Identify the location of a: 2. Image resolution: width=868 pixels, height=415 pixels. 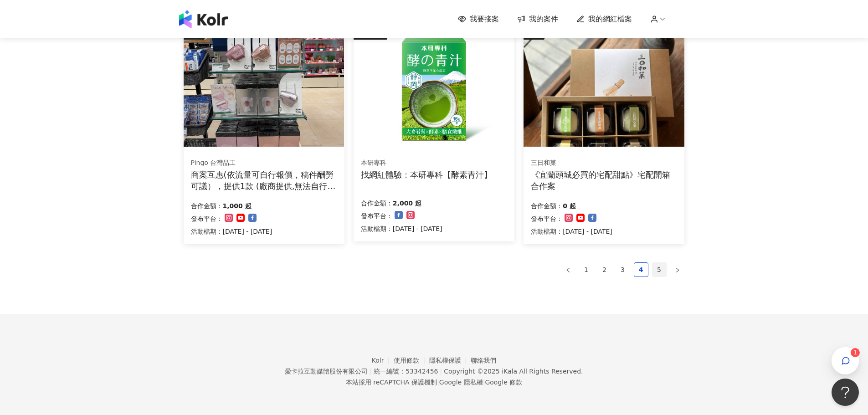
(605, 270).